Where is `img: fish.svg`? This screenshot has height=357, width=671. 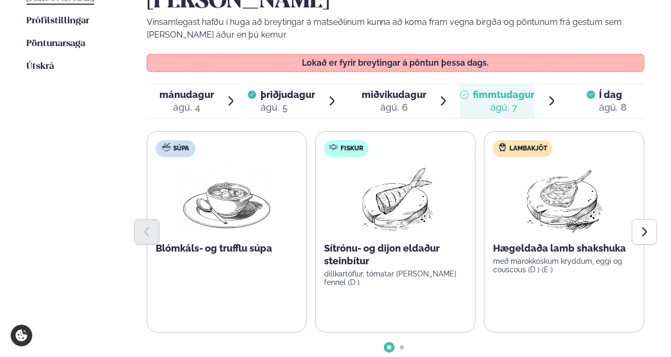
img: fish.svg is located at coordinates (334, 147).